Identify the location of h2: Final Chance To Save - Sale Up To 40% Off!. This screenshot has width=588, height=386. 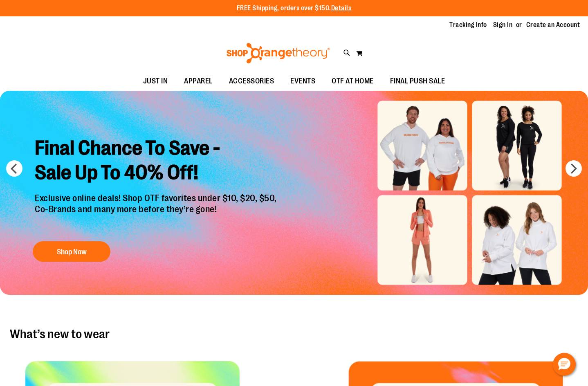
(156, 161).